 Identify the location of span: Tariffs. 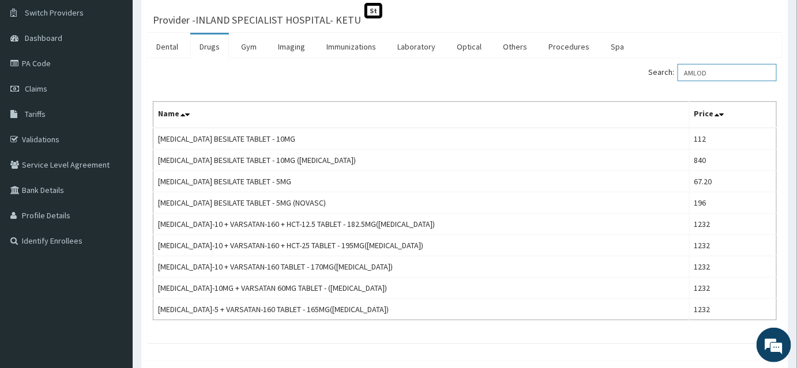
(35, 114).